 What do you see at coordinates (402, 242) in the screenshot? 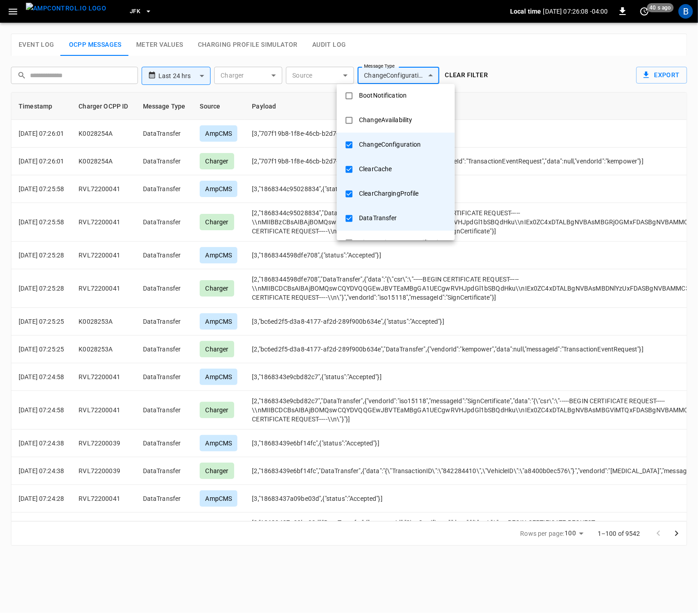
I see `div: DiagnosticsStatusNotification` at bounding box center [402, 242].